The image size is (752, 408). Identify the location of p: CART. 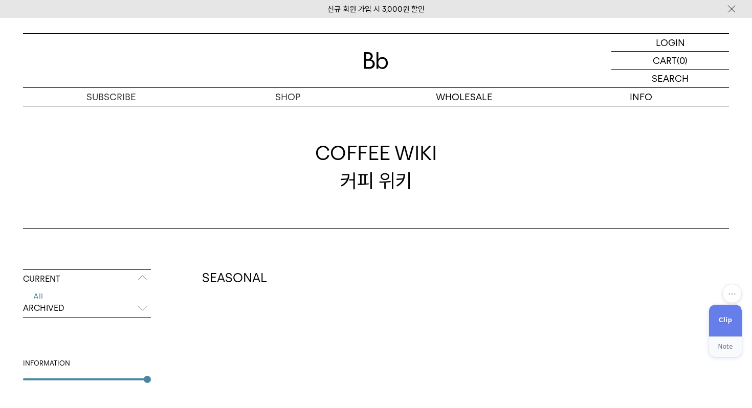
(665, 60).